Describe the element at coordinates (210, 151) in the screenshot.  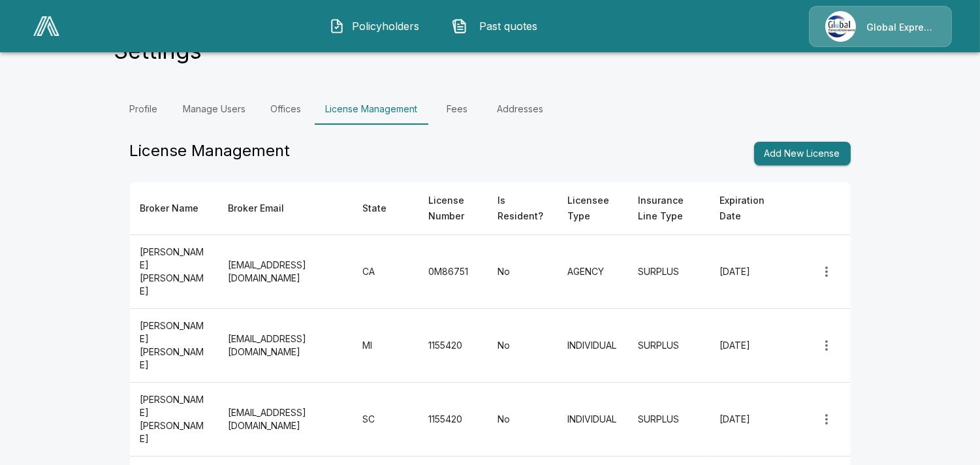
I see `h5: License Management` at that location.